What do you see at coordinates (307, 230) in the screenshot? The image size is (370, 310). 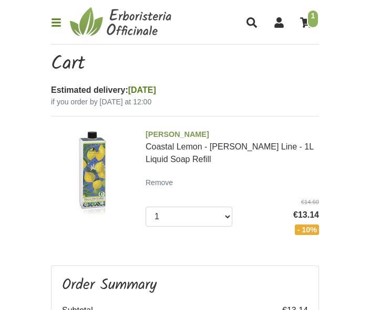 I see `font: - 10%` at bounding box center [307, 230].